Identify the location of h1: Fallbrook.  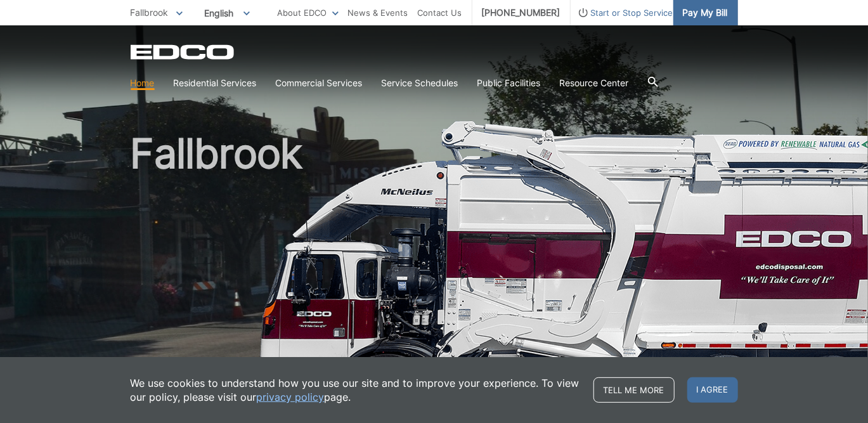
(435, 272).